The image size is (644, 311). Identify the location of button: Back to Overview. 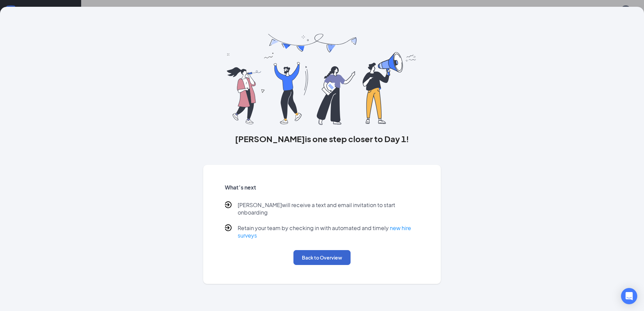
(322, 258).